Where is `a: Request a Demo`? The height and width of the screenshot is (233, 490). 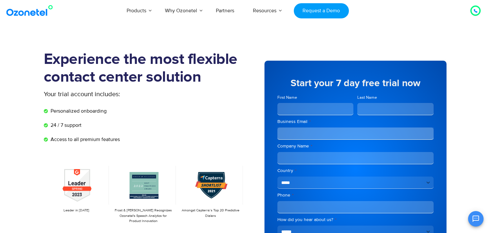 a: Request a Demo is located at coordinates (321, 11).